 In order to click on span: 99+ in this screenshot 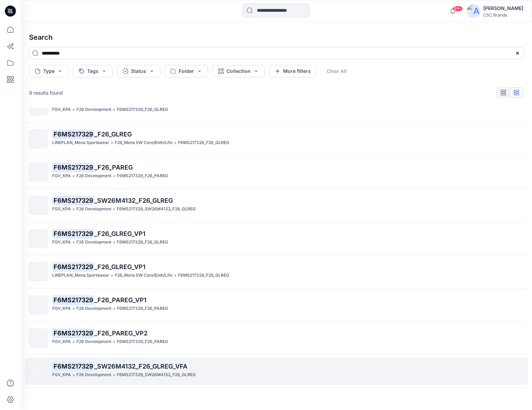, I will do `click(458, 9)`.